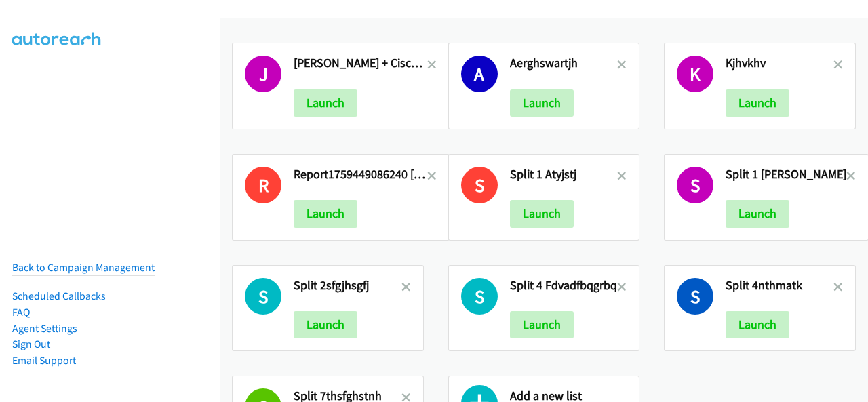 The height and width of the screenshot is (402, 868). I want to click on a: FAQ, so click(21, 312).